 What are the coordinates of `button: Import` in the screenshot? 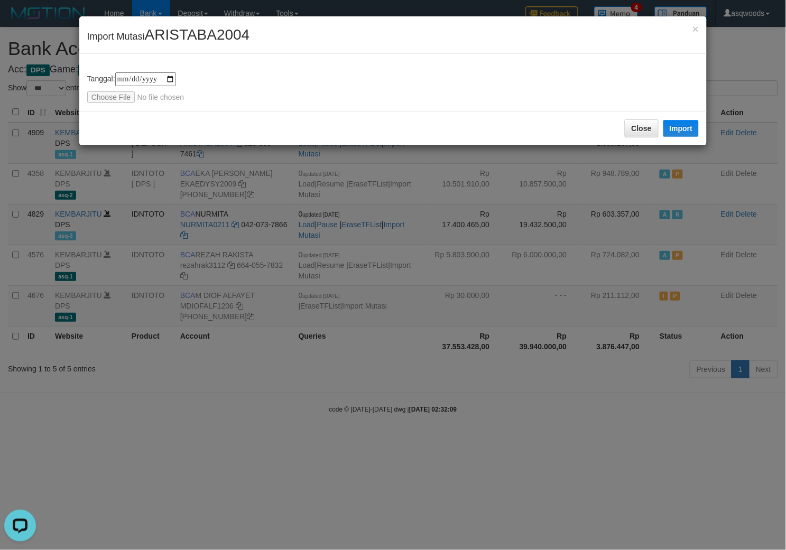 It's located at (681, 128).